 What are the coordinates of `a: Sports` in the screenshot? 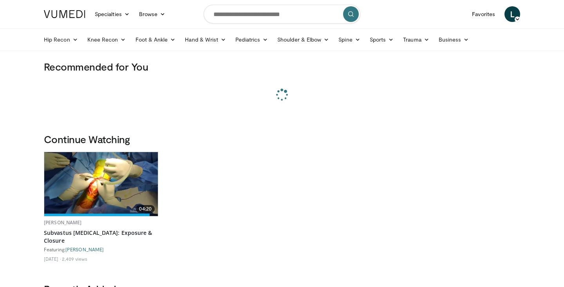 It's located at (382, 40).